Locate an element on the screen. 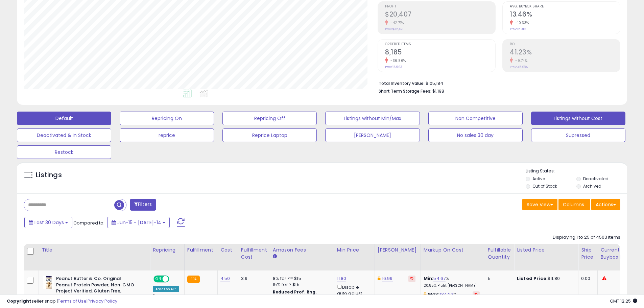 The image size is (644, 308). div: Title is located at coordinates (94, 249).